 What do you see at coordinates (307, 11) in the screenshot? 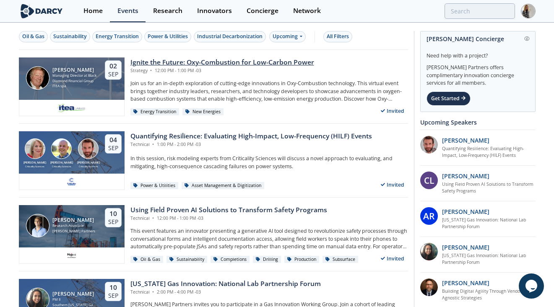
I see `div: Network` at bounding box center [307, 11].